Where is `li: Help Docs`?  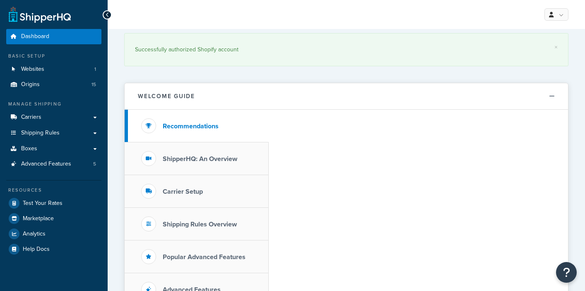
li: Help Docs is located at coordinates (54, 249).